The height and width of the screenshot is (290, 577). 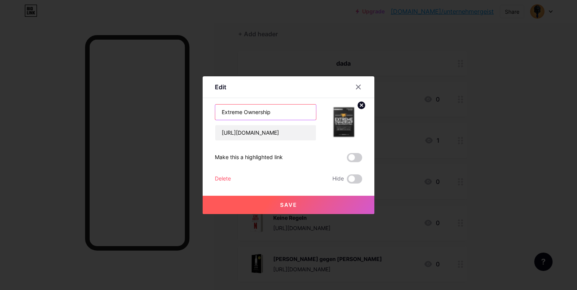 I want to click on div: Make this a highlighted link, so click(x=249, y=158).